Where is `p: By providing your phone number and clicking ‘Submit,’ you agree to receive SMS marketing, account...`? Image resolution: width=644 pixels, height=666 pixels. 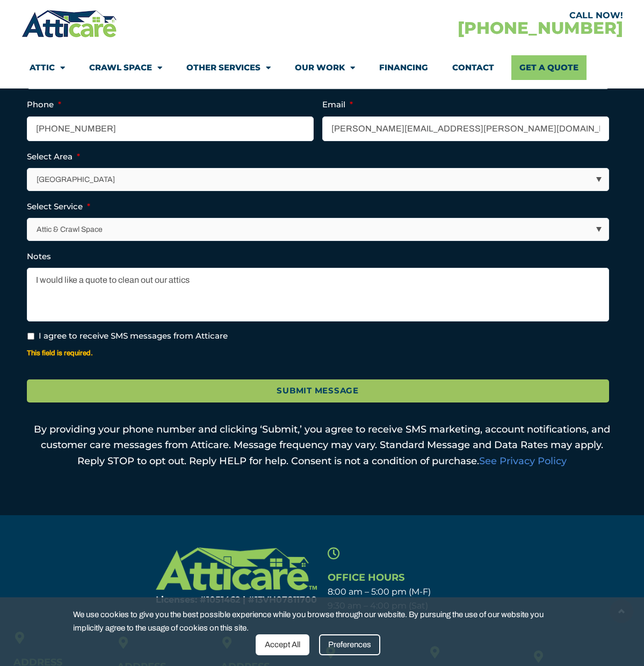
p: By providing your phone number and clicking ‘Submit,’ you agree to receive SMS marketing, account... is located at coordinates (322, 445).